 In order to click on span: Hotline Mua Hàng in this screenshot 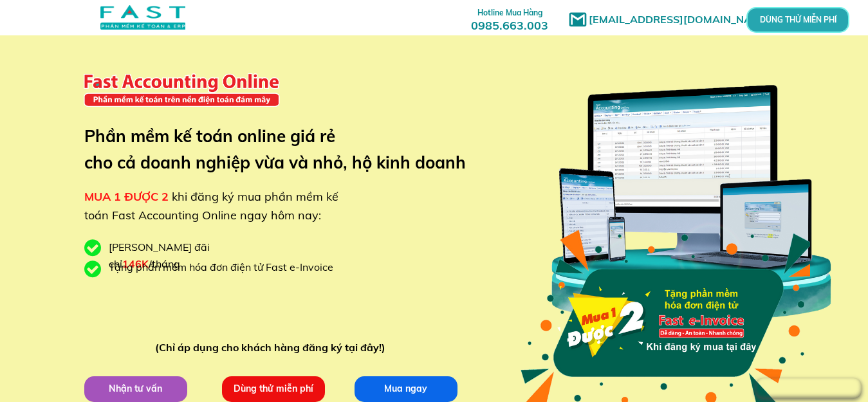, I will do `click(510, 12)`.